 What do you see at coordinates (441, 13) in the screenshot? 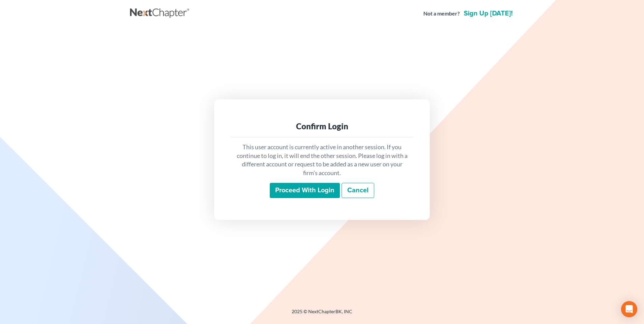
I see `strong: Not a member?` at bounding box center [441, 13].